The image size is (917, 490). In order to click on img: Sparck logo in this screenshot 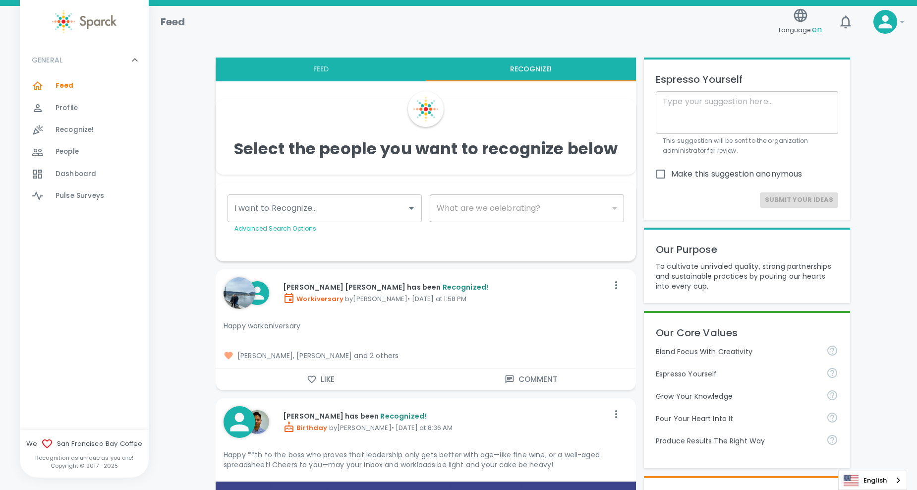, I will do `click(84, 21)`.